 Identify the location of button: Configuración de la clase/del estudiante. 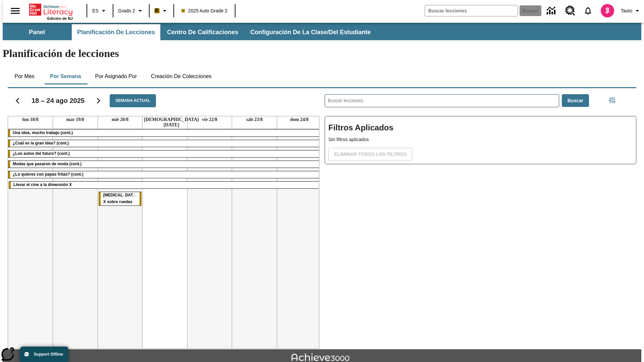
(310, 32).